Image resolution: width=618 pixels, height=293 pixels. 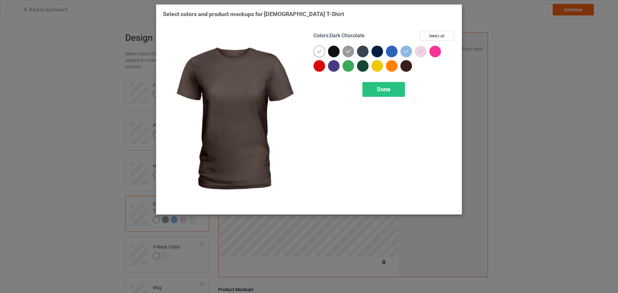 What do you see at coordinates (347, 35) in the screenshot?
I see `span: Dark Chocolate` at bounding box center [347, 35].